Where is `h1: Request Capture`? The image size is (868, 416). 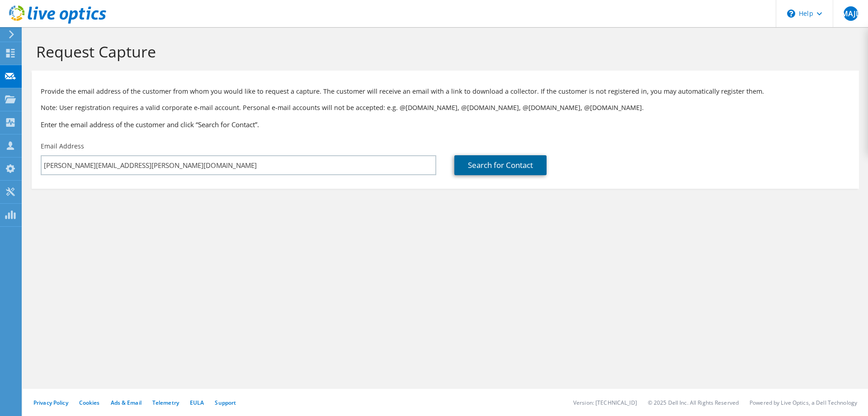 h1: Request Capture is located at coordinates (443, 52).